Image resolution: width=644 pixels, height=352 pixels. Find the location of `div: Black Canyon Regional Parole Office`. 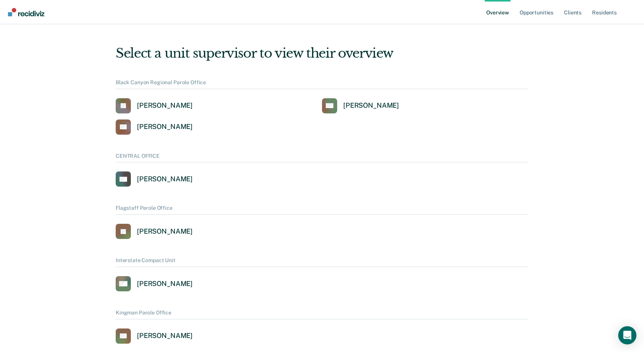

div: Black Canyon Regional Parole Office is located at coordinates (322, 84).